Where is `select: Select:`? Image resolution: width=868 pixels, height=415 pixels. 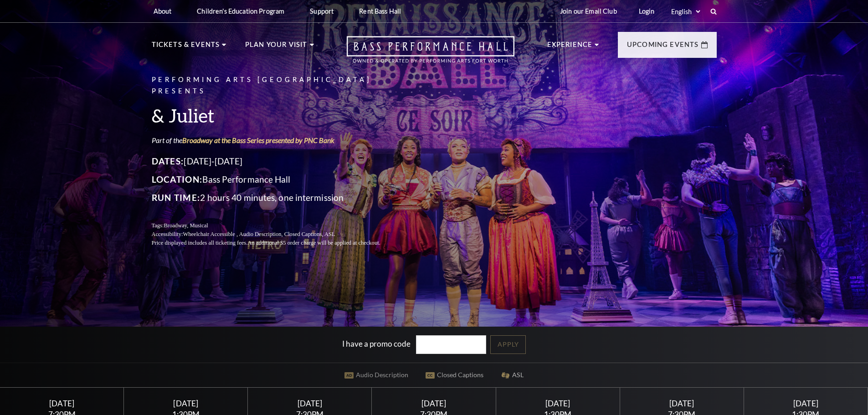 select: Select: is located at coordinates (685, 11).